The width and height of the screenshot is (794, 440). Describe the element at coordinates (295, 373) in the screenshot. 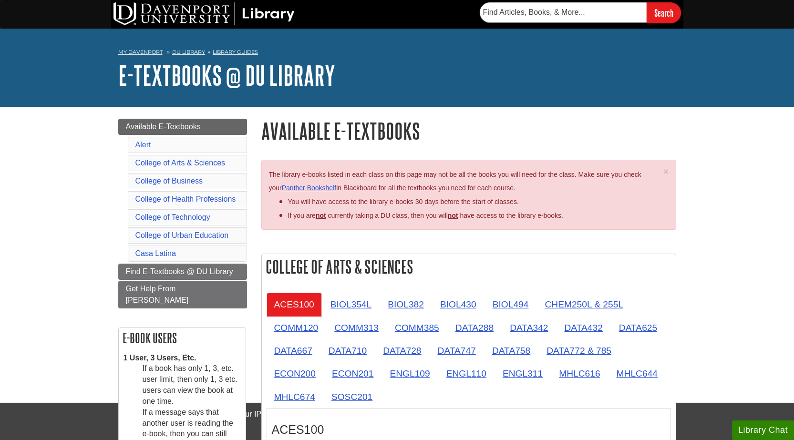

I see `a: ECON200` at that location.